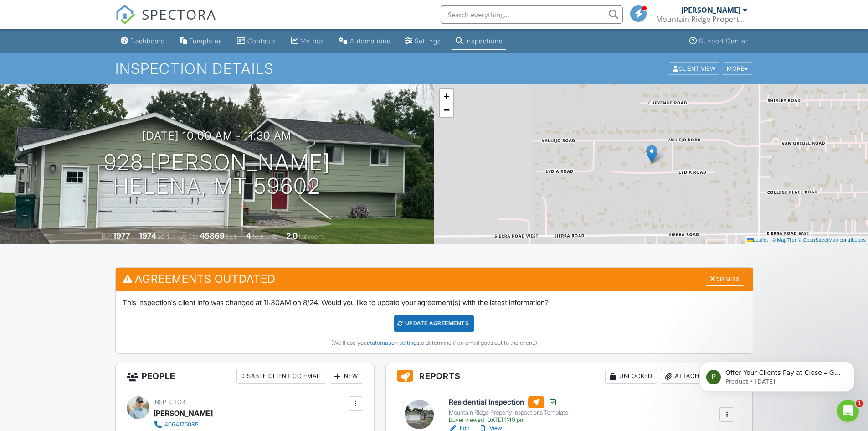 This screenshot has width=868, height=431. Describe the element at coordinates (312, 40) in the screenshot. I see `div: Metrics` at that location.